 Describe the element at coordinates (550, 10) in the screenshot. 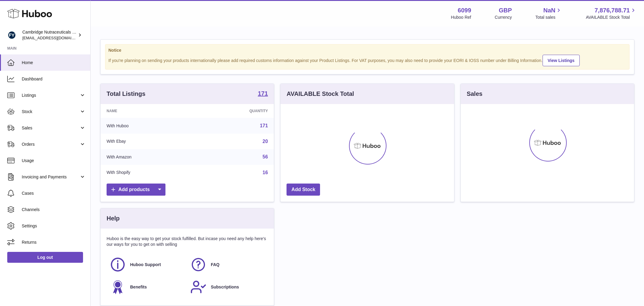

I see `span: NaN` at that location.